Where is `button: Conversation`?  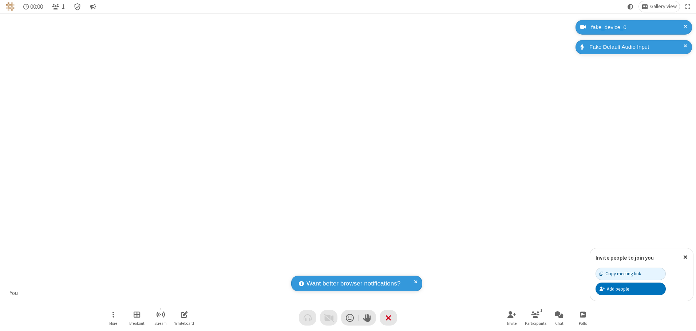 button: Conversation is located at coordinates (93, 7).